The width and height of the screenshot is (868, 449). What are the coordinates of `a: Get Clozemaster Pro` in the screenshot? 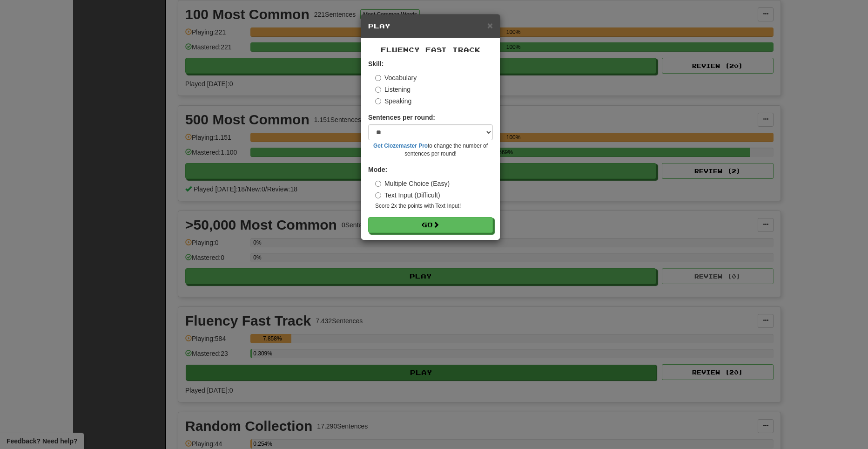 It's located at (400, 146).